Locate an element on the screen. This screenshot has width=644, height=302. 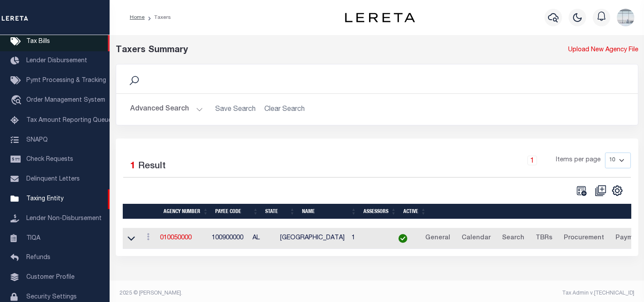
th: Payee Code: activate to sort column ascending is located at coordinates (237, 212).